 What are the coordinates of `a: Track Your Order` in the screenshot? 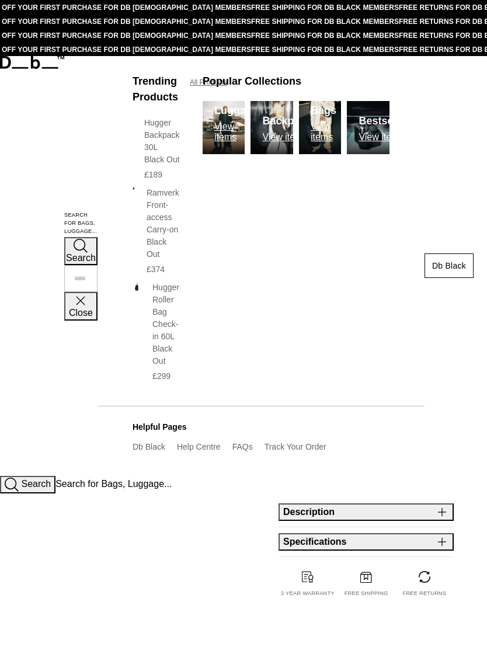 It's located at (295, 447).